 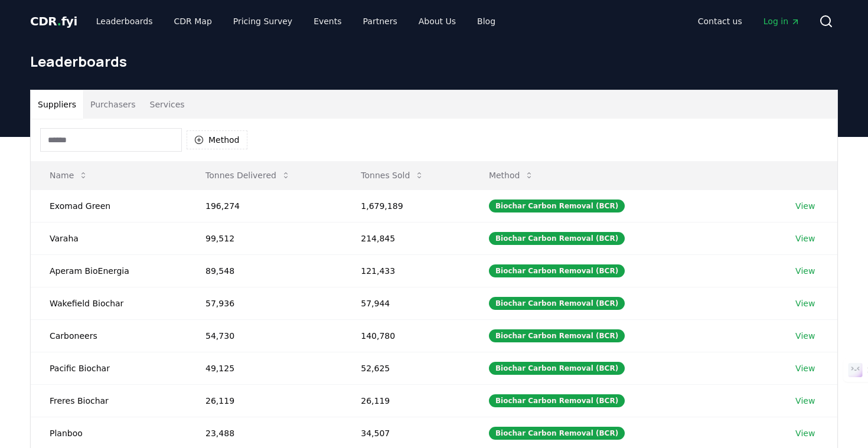 I want to click on td: Freres Biochar, so click(x=109, y=400).